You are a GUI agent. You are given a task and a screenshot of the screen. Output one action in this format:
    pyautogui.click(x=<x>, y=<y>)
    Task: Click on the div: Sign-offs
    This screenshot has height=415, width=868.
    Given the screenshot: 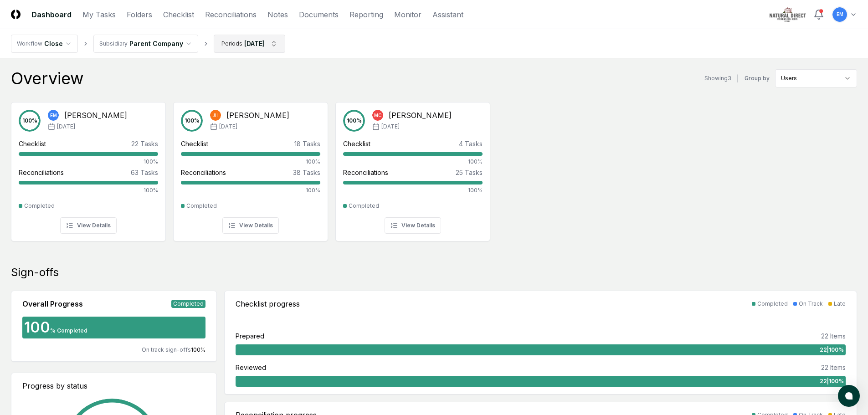 What is the action you would take?
    pyautogui.click(x=433, y=272)
    